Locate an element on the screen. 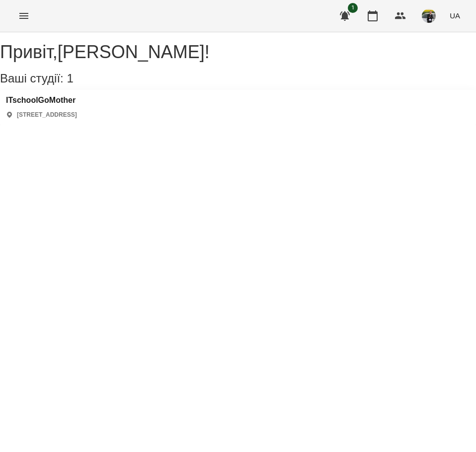  button: UA is located at coordinates (455, 16).